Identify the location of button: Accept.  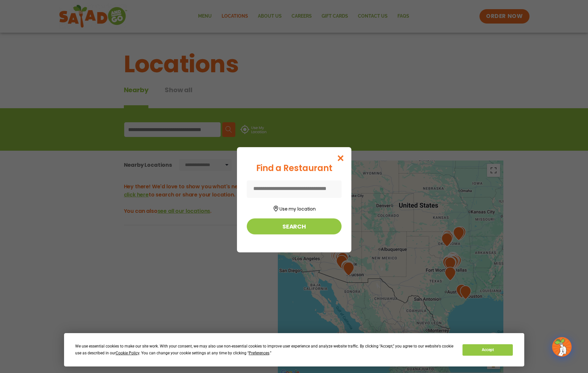
(488, 350).